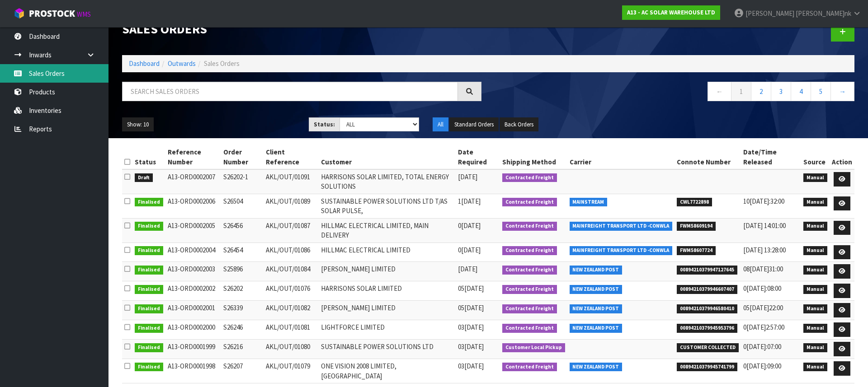  I want to click on td: AKL/OUT/01091, so click(292, 182).